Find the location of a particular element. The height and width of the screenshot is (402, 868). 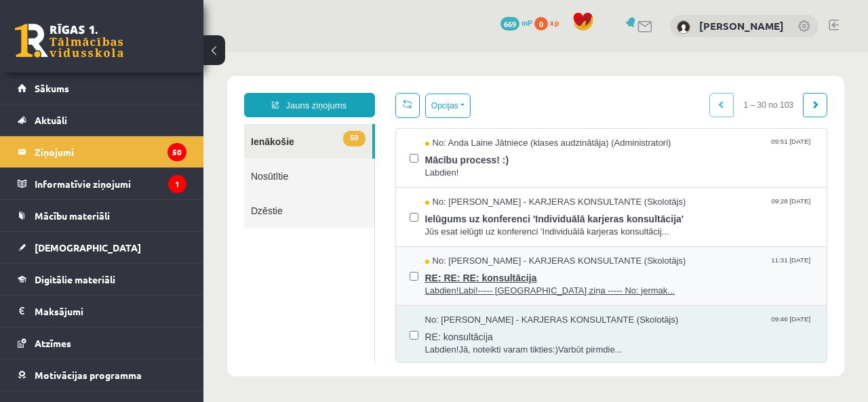

span: 1 – 30 no 103 is located at coordinates (565, 53).